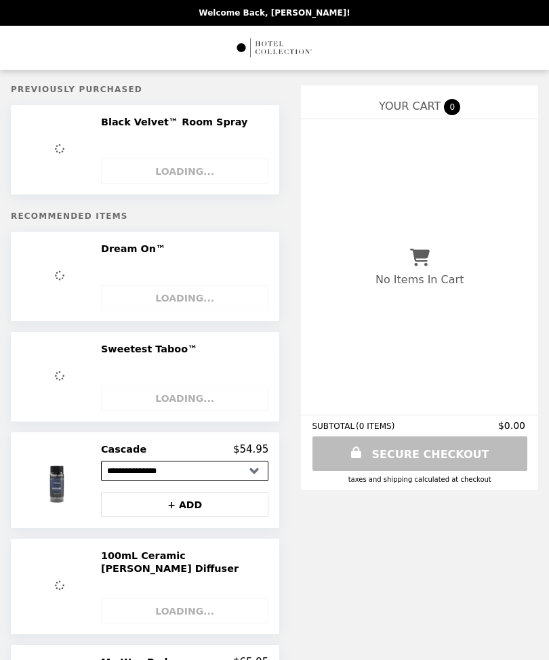 The image size is (549, 660). What do you see at coordinates (152, 349) in the screenshot?
I see `h2: Sweetest Taboo™` at bounding box center [152, 349].